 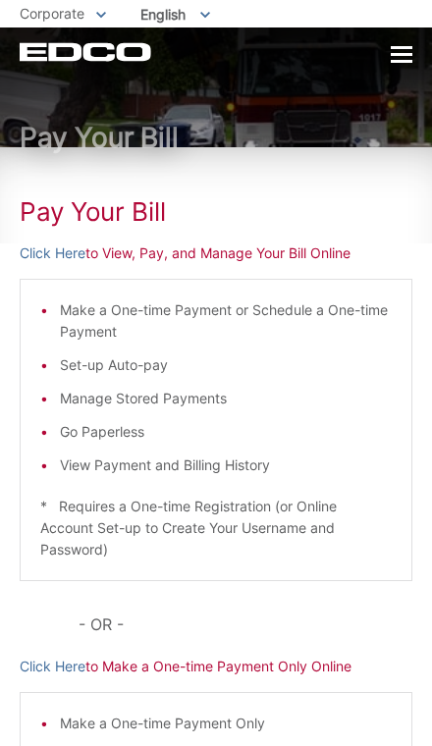 I want to click on li: Make a One-time Payment Only, so click(x=226, y=724).